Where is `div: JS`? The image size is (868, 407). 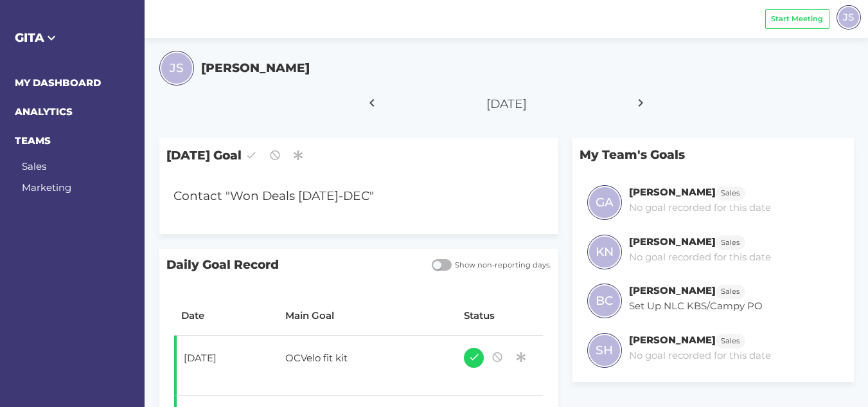
div: JS is located at coordinates (849, 18).